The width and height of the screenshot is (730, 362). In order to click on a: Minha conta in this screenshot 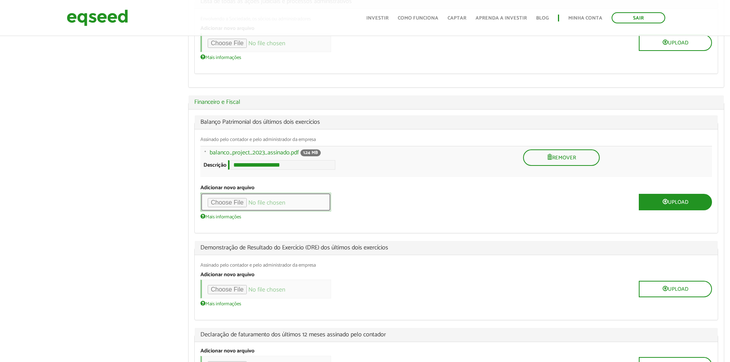, I will do `click(585, 18)`.